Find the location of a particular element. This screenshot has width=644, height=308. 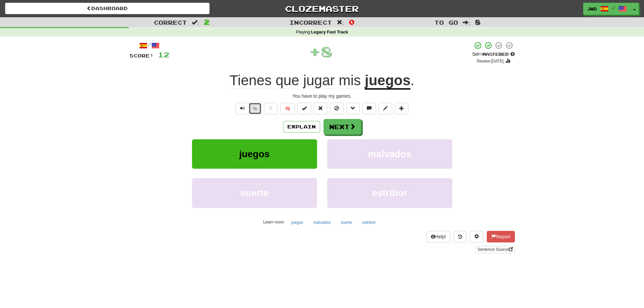

span: estribor is located at coordinates (390, 193).